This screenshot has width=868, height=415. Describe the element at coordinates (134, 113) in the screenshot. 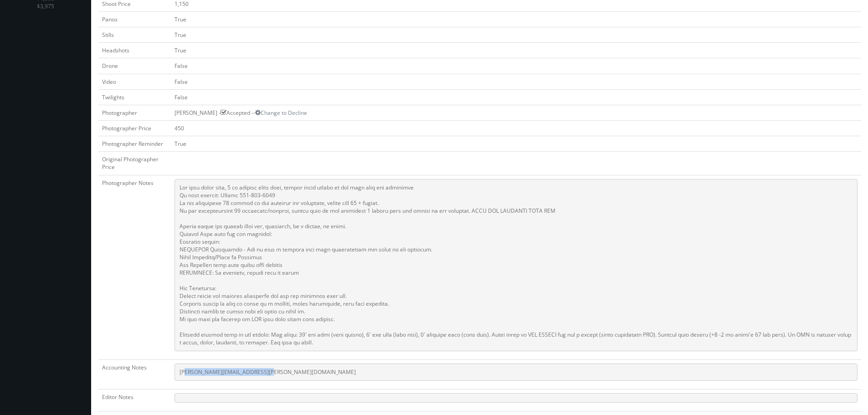

I see `td: Photographer` at that location.